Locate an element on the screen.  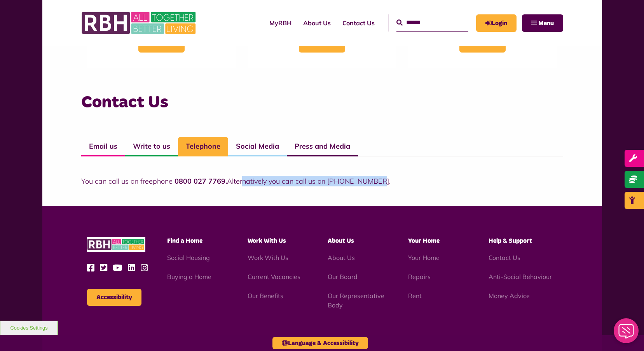
h3: Contact Us is located at coordinates (322, 102).